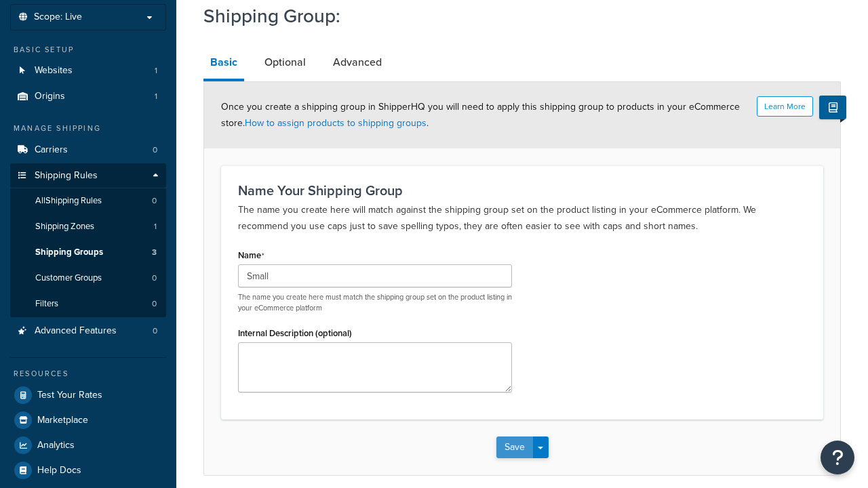 The width and height of the screenshot is (868, 488). What do you see at coordinates (375, 303) in the screenshot?
I see `p: The name you create here must match the shipping group set on the product listing in your eCommer...` at bounding box center [375, 303].